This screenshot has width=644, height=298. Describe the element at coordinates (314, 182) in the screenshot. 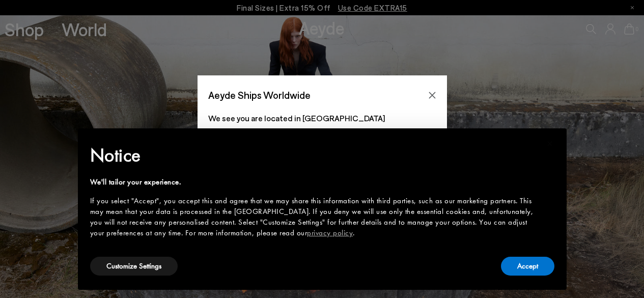

I see `div: We'll tailor your experience.` at that location.